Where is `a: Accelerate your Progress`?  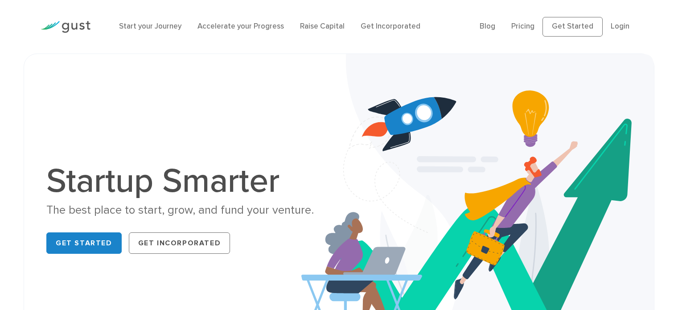
a: Accelerate your Progress is located at coordinates (241, 26).